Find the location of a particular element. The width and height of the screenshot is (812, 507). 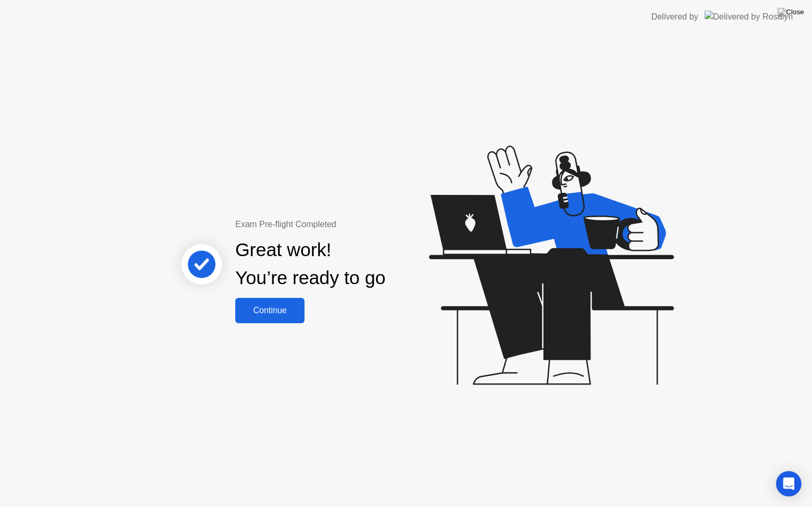

img: Close is located at coordinates (790, 12).